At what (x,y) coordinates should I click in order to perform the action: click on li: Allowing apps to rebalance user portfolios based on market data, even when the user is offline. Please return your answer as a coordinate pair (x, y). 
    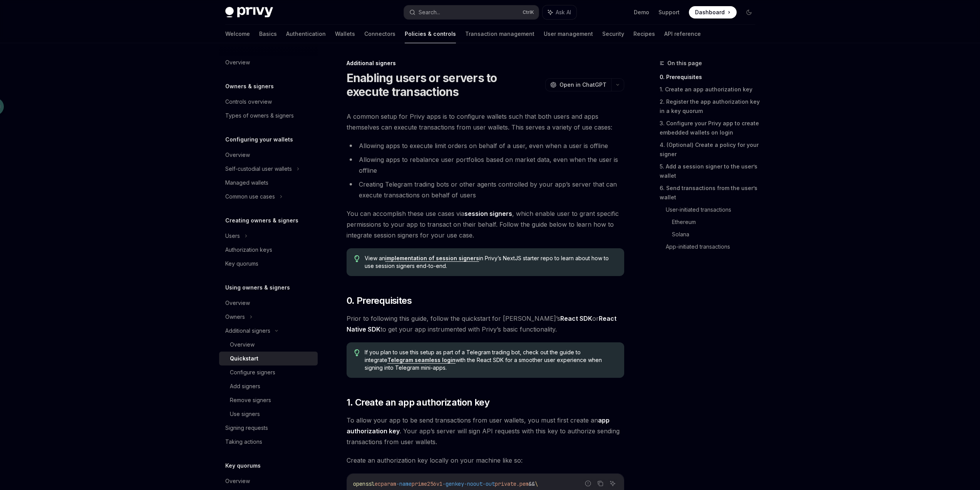
    Looking at the image, I should click on (485, 165).